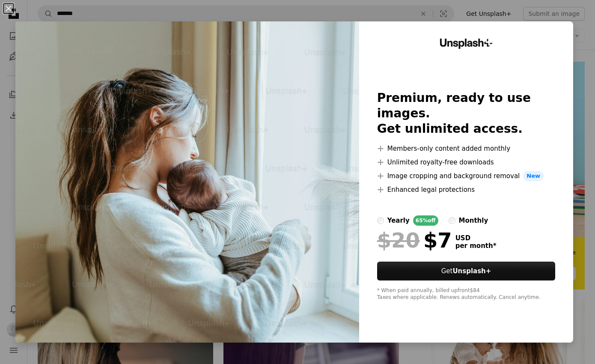  I want to click on input: yearly65%off, so click(381, 220).